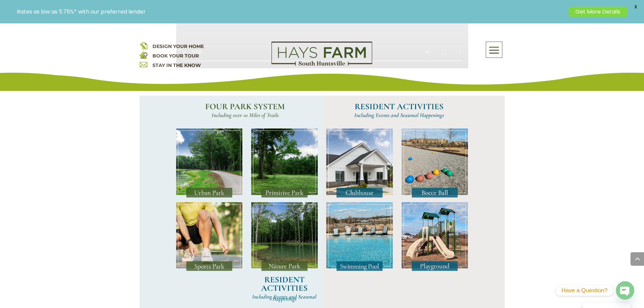 The width and height of the screenshot is (644, 308). I want to click on a: Get More Details, so click(597, 11).